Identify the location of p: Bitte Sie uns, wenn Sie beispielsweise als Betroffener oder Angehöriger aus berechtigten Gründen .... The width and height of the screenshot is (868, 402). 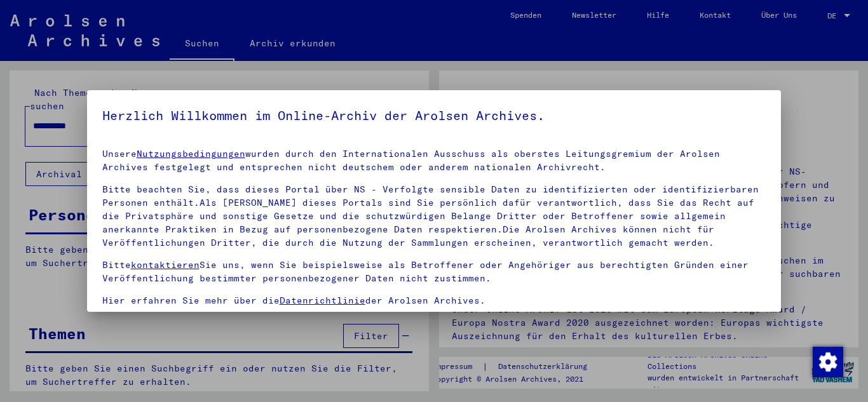
(434, 272).